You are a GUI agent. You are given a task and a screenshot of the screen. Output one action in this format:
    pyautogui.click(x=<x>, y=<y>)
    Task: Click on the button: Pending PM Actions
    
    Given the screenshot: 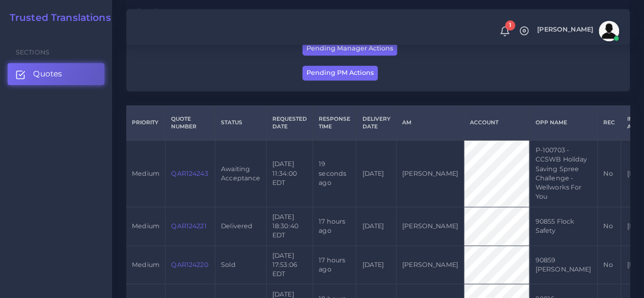 What is the action you would take?
    pyautogui.click(x=340, y=73)
    